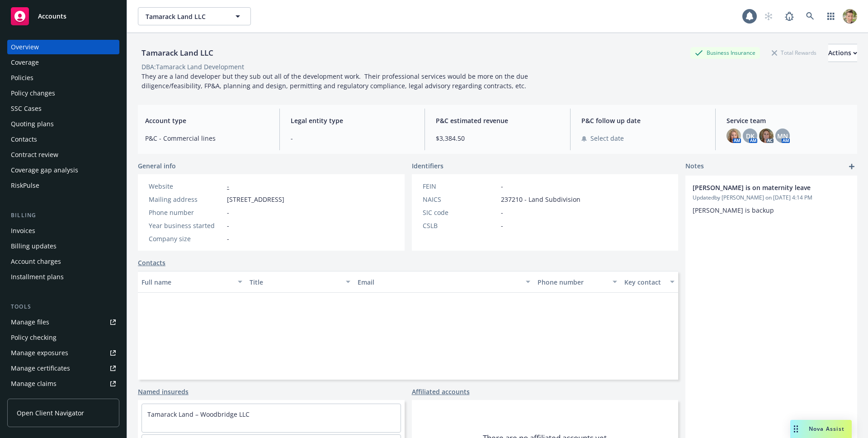 Image resolution: width=868 pixels, height=438 pixels. What do you see at coordinates (63, 155) in the screenshot?
I see `a: Contract review` at bounding box center [63, 155].